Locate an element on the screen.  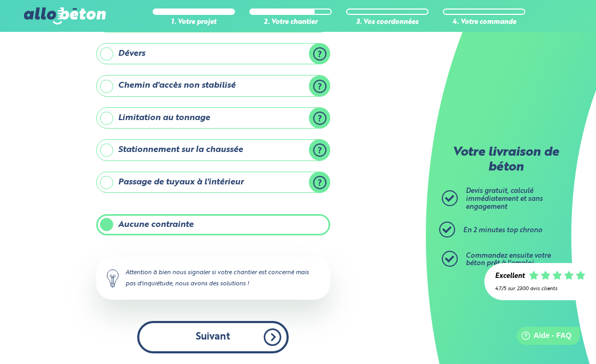
div: 3. Vos coordonnées is located at coordinates (387, 22).